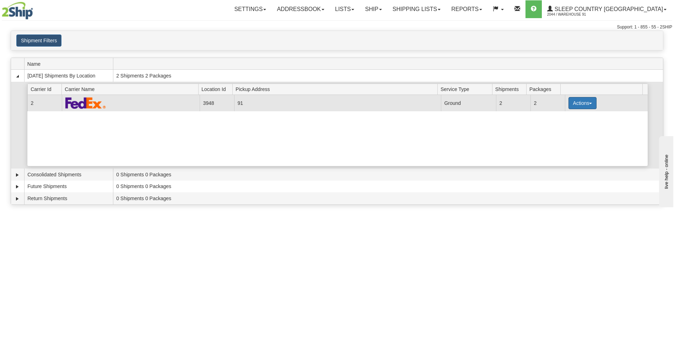 This screenshot has width=674, height=342. I want to click on a: Addressbook, so click(301, 9).